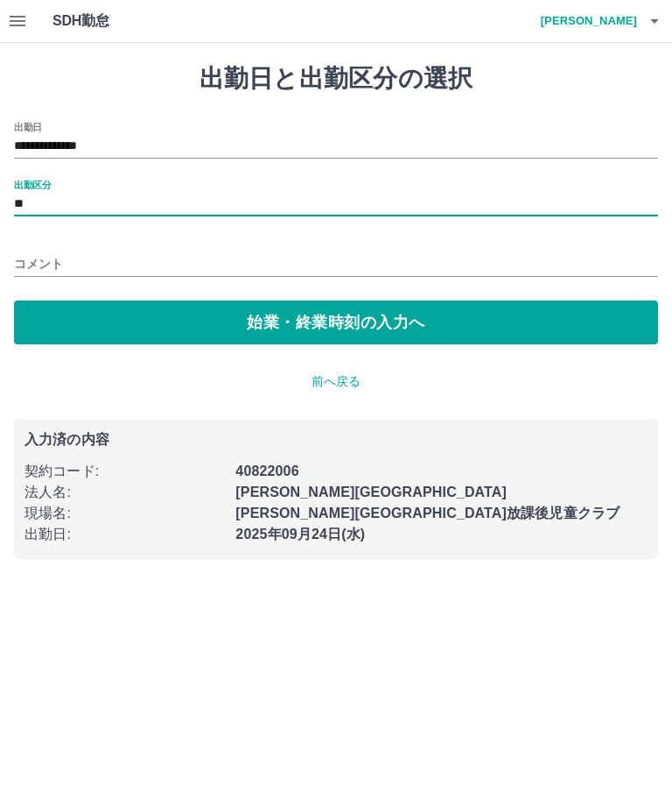 The image size is (672, 807). What do you see at coordinates (300, 533) in the screenshot?
I see `b: 2025年09月24日(水)` at bounding box center [300, 533].